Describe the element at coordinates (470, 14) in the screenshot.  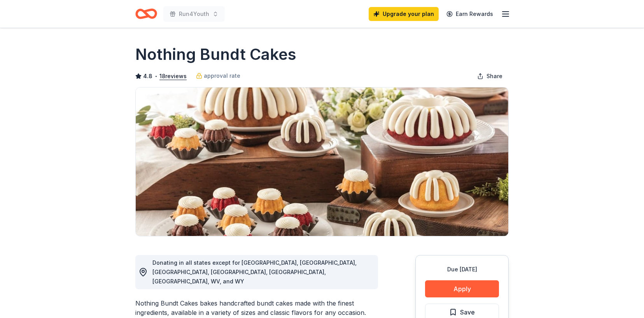
I see `a: Earn Rewards` at that location.